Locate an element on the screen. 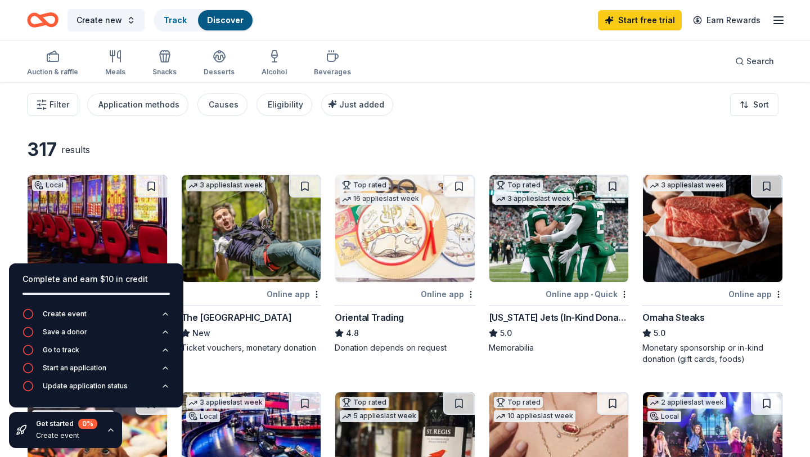 The height and width of the screenshot is (457, 810). button: Update application status is located at coordinates (96, 389).